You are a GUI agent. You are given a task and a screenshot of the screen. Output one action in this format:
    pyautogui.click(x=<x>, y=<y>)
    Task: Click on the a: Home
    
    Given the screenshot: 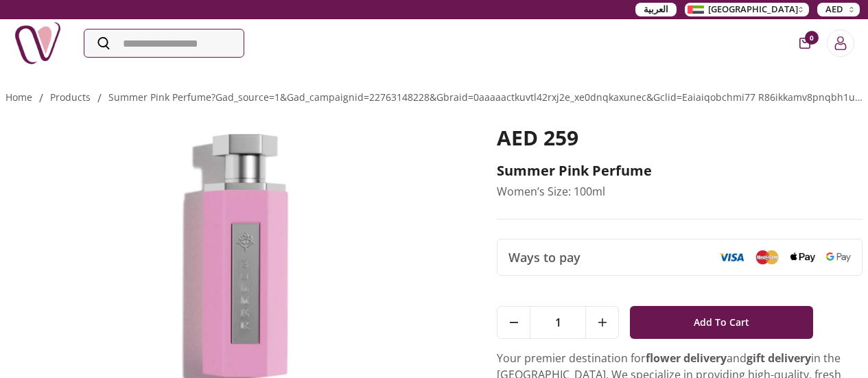 What is the action you would take?
    pyautogui.click(x=19, y=97)
    